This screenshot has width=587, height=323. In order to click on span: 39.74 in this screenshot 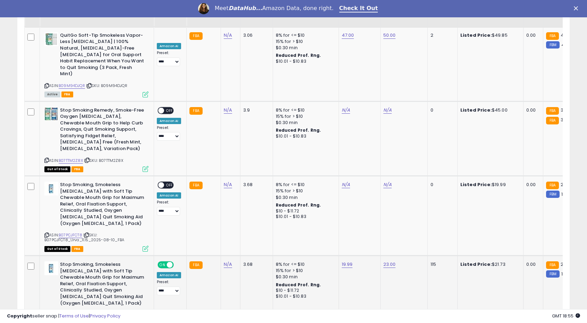, I will do `click(567, 110)`.